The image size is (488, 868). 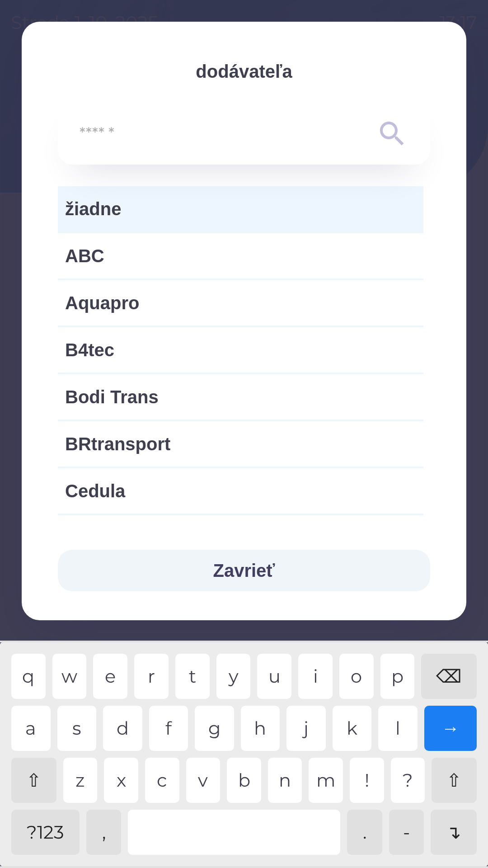 What do you see at coordinates (241, 397) in the screenshot?
I see `span: Bodi Trans` at bounding box center [241, 397].